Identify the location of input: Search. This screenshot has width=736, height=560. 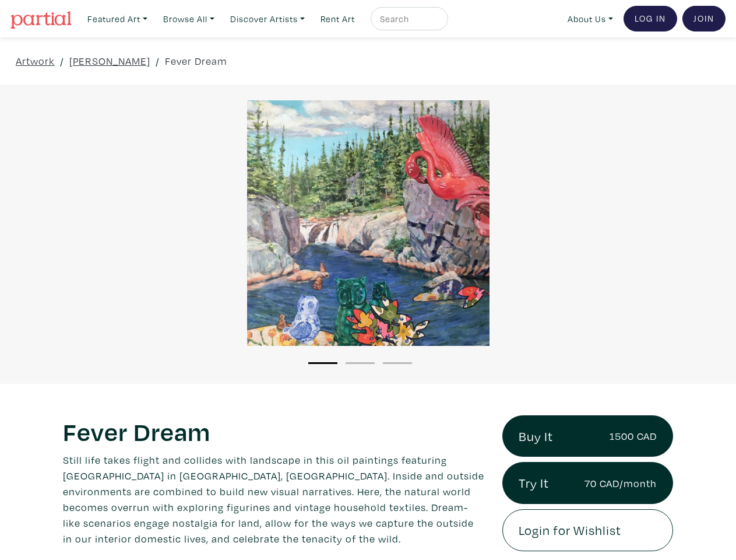
(408, 19).